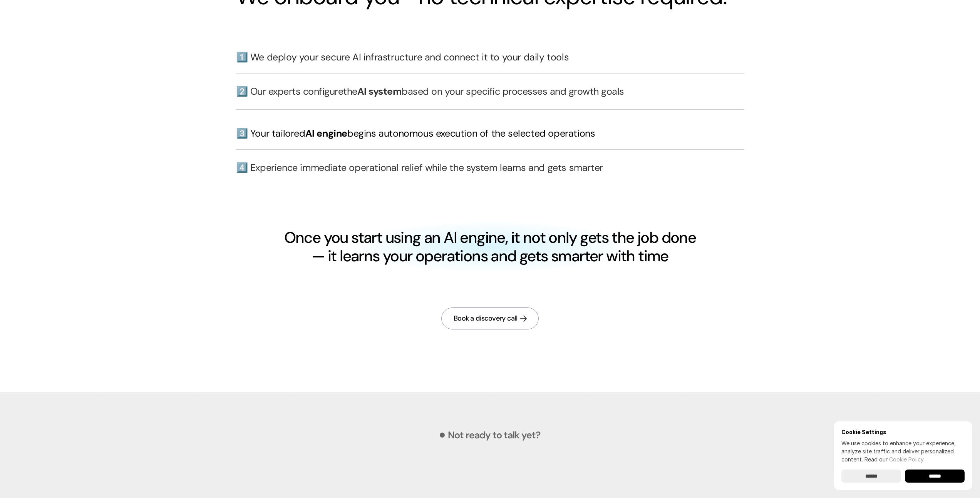 This screenshot has height=498, width=980. What do you see at coordinates (903, 432) in the screenshot?
I see `h6: Cookie Settings` at bounding box center [903, 432].